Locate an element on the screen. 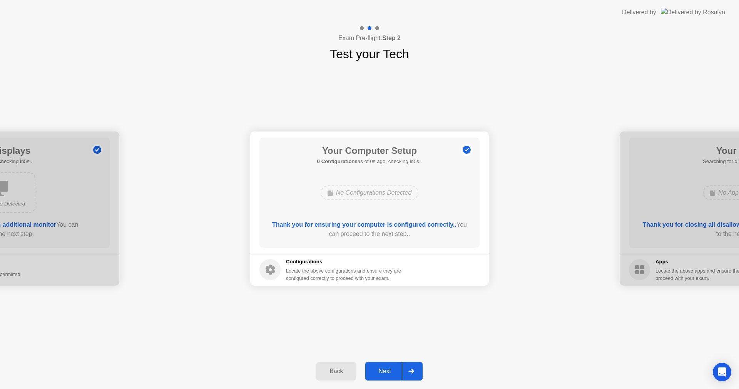  button: Back is located at coordinates (336, 371).